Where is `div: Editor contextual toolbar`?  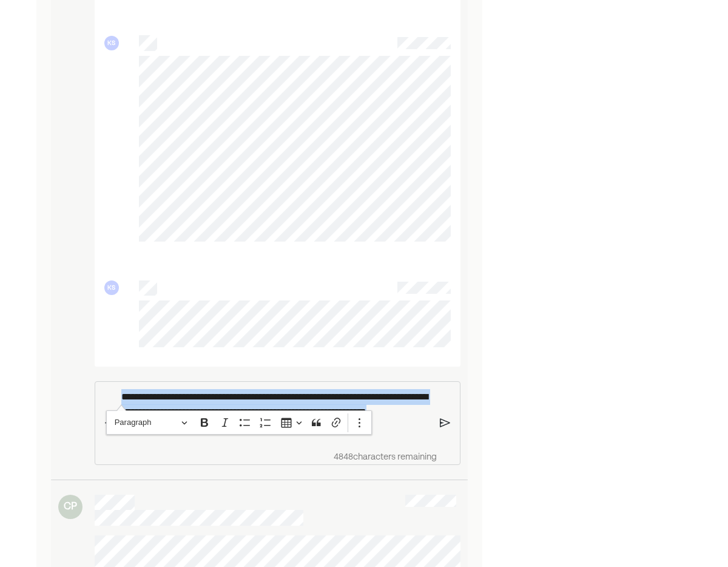 div: Editor contextual toolbar is located at coordinates (239, 422).